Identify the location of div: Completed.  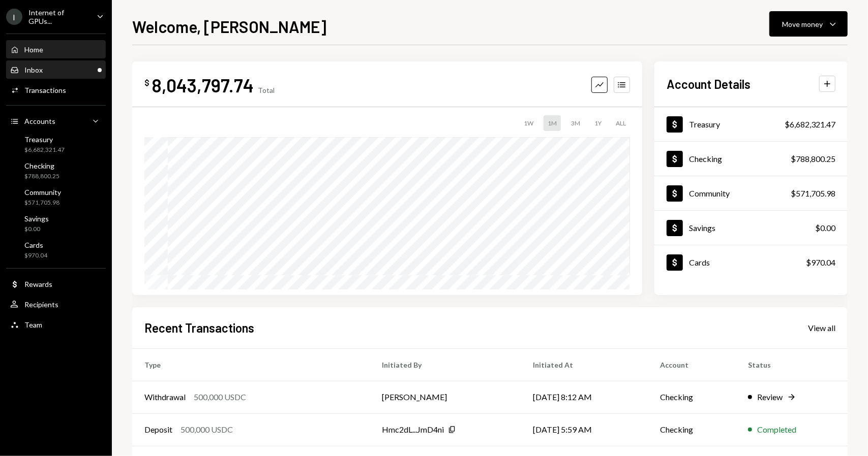
(776, 430).